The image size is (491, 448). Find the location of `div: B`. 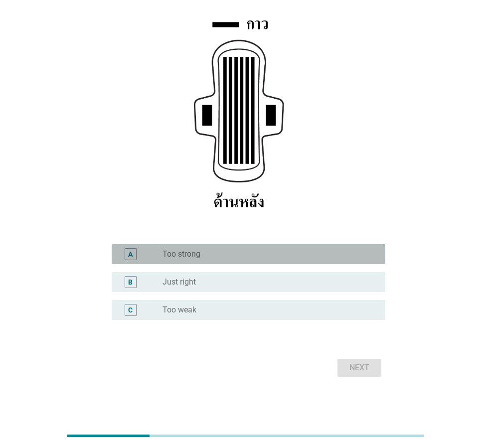

div: B is located at coordinates (130, 282).